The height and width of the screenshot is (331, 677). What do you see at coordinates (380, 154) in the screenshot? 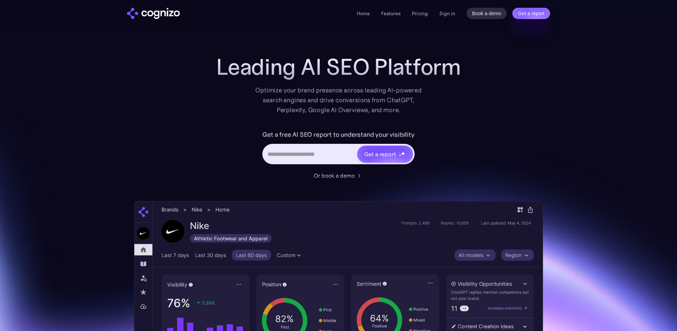
I see `div: Get a report` at bounding box center [380, 154].